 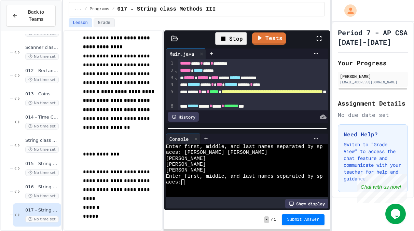 What do you see at coordinates (170, 106) in the screenshot?
I see `div: 6` at bounding box center [170, 106].